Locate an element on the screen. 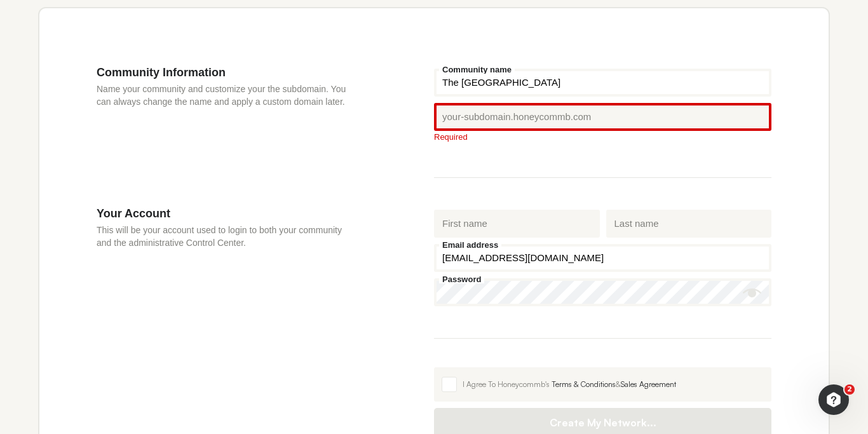 The width and height of the screenshot is (868, 434). input: First name is located at coordinates (517, 224).